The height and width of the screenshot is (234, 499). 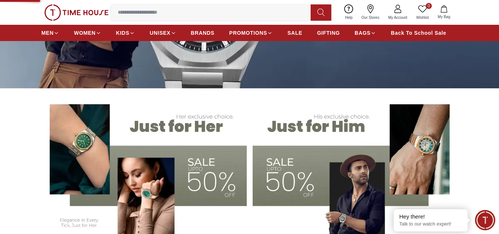 What do you see at coordinates (251, 33) in the screenshot?
I see `a: PROMOTIONS` at bounding box center [251, 33].